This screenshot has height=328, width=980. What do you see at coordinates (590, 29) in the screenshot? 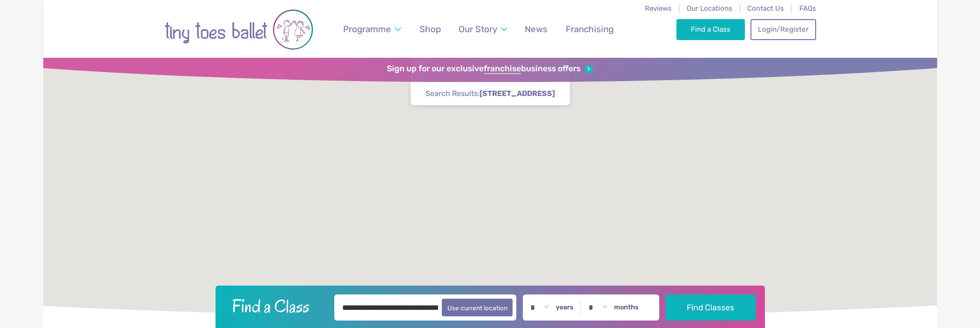
I see `a: Franchising` at bounding box center [590, 29].